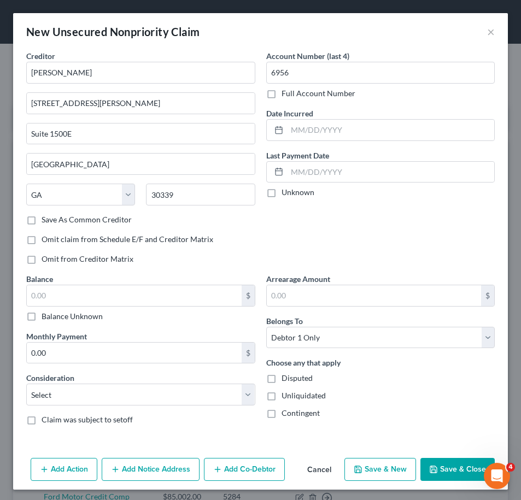  I want to click on label: Balance, so click(39, 279).